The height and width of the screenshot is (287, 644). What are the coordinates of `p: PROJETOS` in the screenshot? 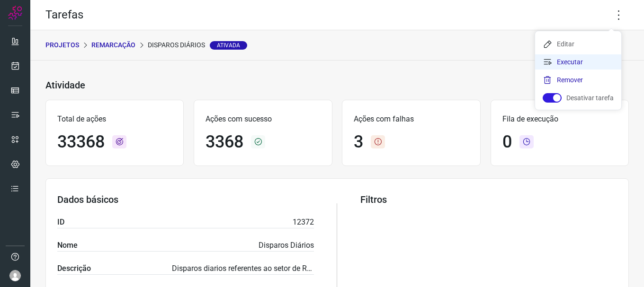 It's located at (62, 45).